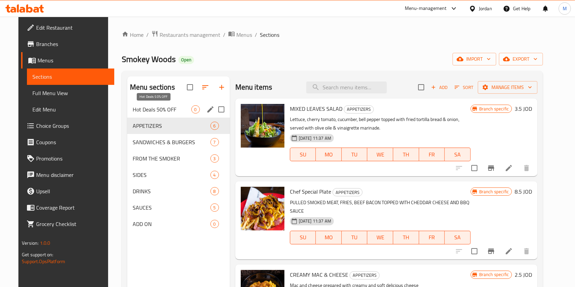 Image resolution: width=575 pixels, height=287 pixels. What do you see at coordinates (68, 208) in the screenshot?
I see `a: Coverage Report` at bounding box center [68, 208].